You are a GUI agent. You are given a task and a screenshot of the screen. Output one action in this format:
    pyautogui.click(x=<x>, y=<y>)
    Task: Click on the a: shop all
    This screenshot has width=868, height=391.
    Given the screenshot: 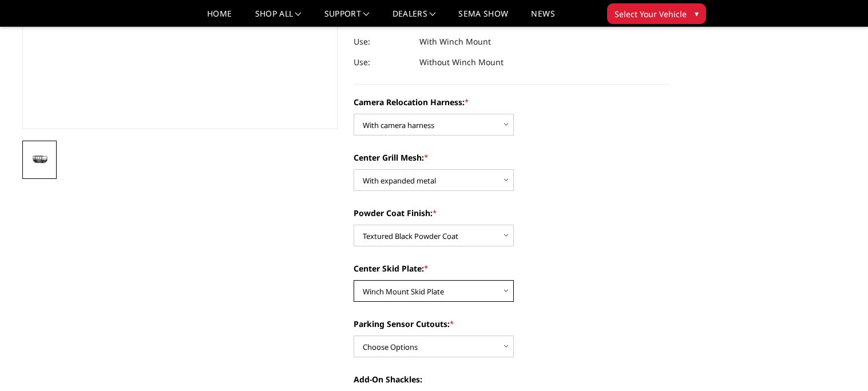 What is the action you would take?
    pyautogui.click(x=278, y=17)
    